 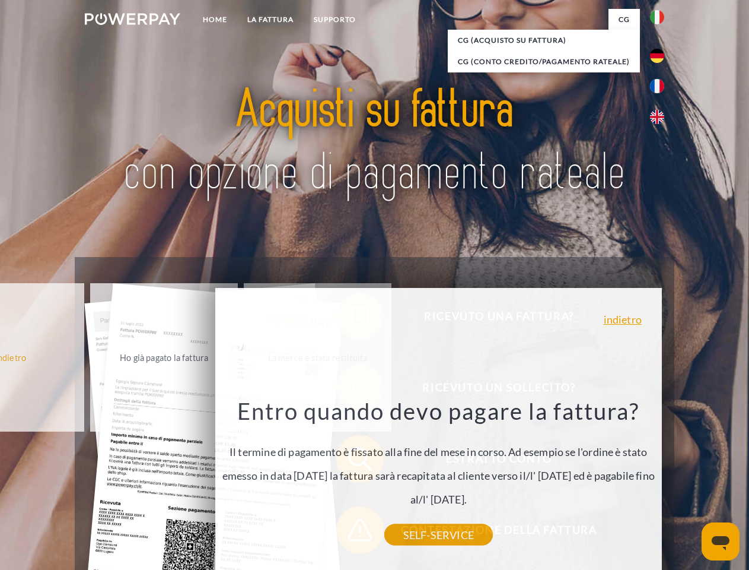 What do you see at coordinates (439, 411) in the screenshot?
I see `h3: Entro quando devo pagare la fattura?` at bounding box center [439, 411].